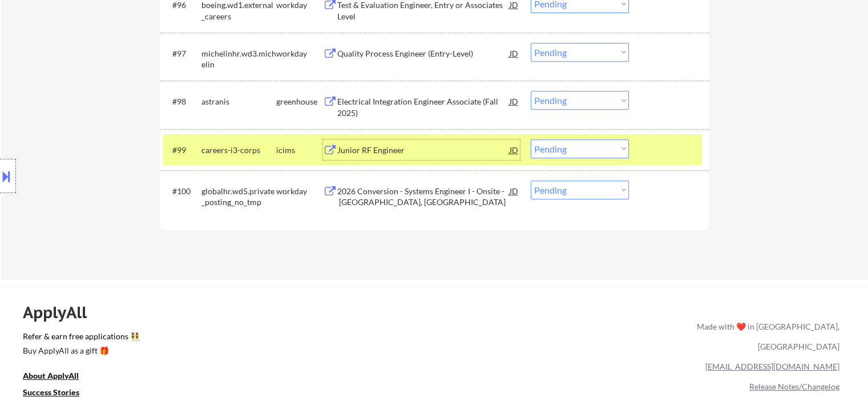  What do you see at coordinates (795, 385) in the screenshot?
I see `a: Release Notes/Changelog` at bounding box center [795, 385].